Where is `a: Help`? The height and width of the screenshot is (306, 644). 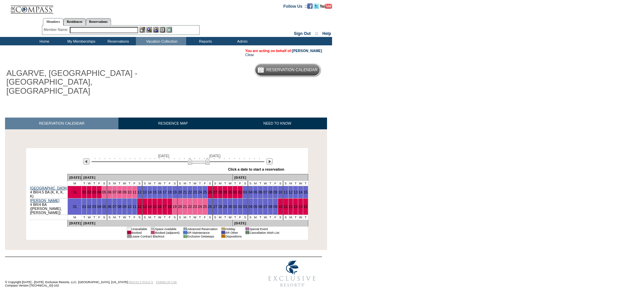 a: Help is located at coordinates (327, 34).